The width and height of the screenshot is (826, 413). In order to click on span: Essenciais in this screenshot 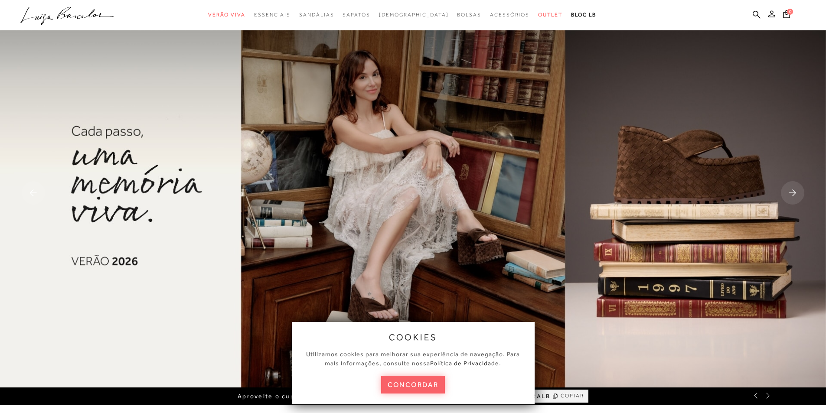, I will do `click(272, 15)`.